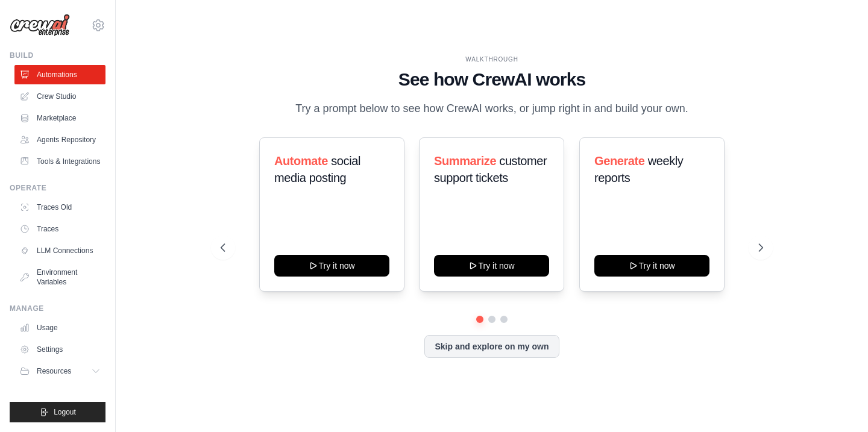  Describe the element at coordinates (317, 169) in the screenshot. I see `span: social media posting` at that location.